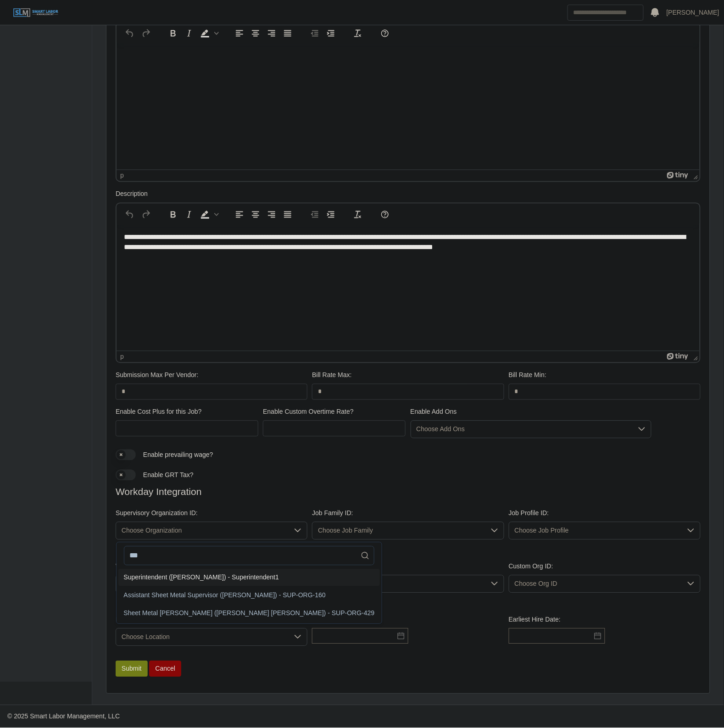 This screenshot has width=724, height=728. I want to click on img: SLM Logo, so click(36, 13).